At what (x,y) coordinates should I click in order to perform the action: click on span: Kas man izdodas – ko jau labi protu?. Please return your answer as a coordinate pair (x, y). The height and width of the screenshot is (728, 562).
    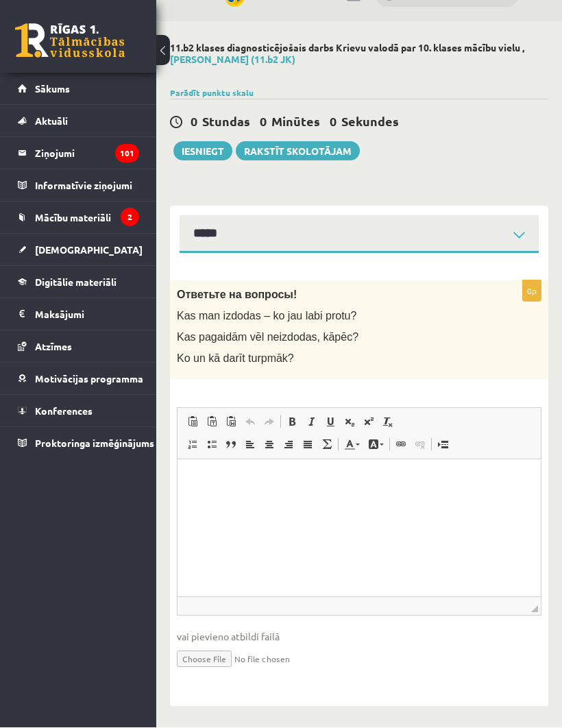
    Looking at the image, I should click on (267, 316).